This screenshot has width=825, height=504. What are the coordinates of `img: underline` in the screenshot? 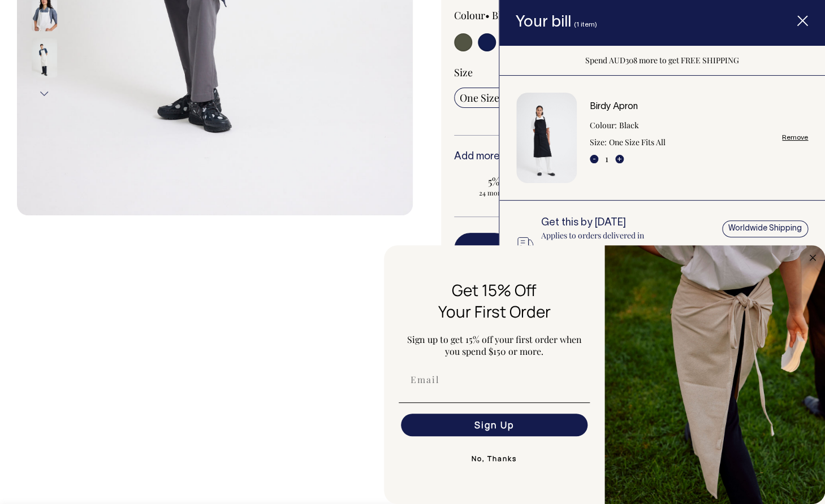 It's located at (494, 402).